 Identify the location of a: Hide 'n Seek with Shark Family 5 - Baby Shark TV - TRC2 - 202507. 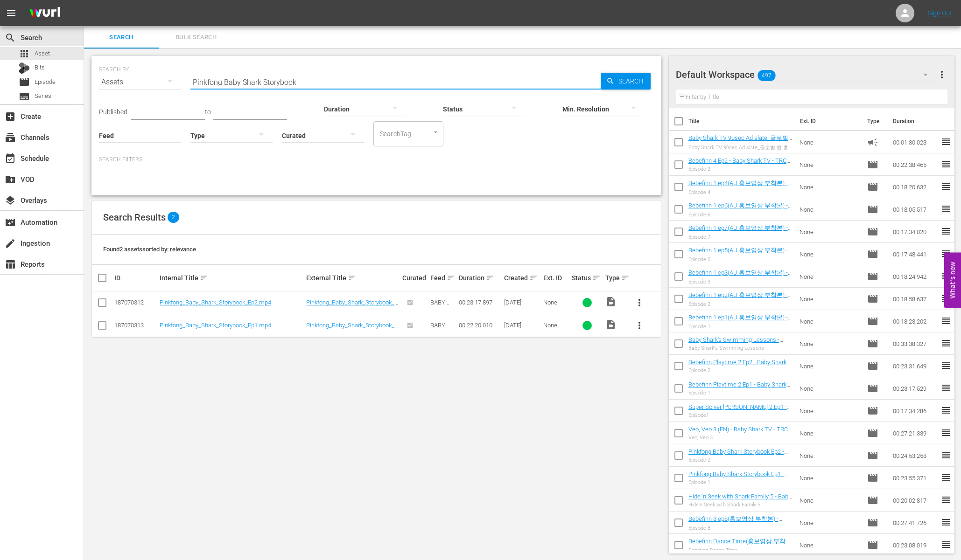
(740, 500).